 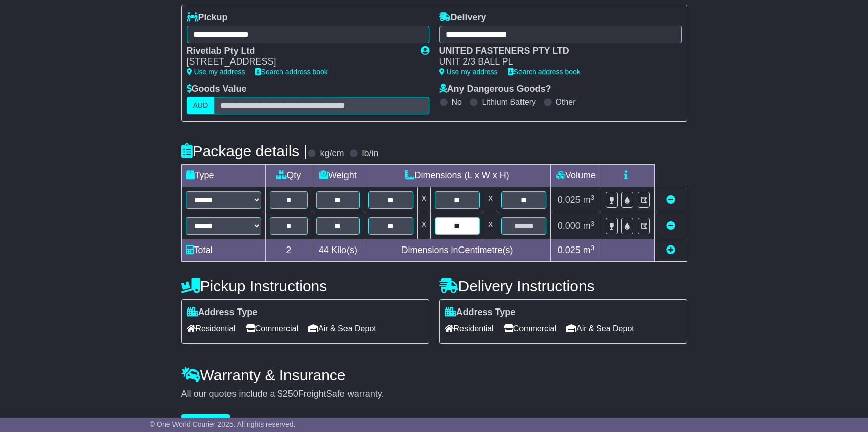 What do you see at coordinates (555, 62) in the screenshot?
I see `div: UNIT 2/3 BALL PL` at bounding box center [555, 62].